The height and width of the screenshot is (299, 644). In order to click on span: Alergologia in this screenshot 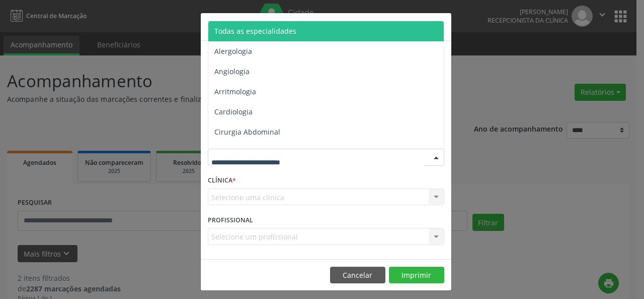, I will do `click(233, 51)`.